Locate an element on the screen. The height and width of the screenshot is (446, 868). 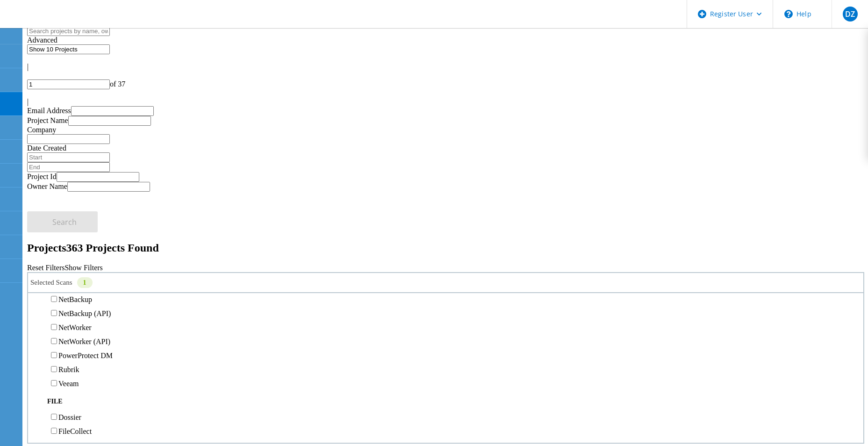
input: Search projects by name, owner, ID, company, etc is located at coordinates (68, 31).